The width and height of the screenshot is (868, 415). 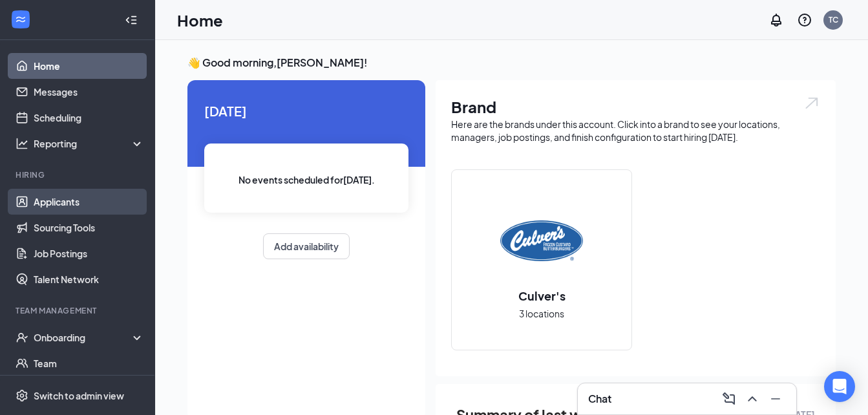 What do you see at coordinates (752, 398) in the screenshot?
I see `svg: ChevronUp` at bounding box center [752, 398].